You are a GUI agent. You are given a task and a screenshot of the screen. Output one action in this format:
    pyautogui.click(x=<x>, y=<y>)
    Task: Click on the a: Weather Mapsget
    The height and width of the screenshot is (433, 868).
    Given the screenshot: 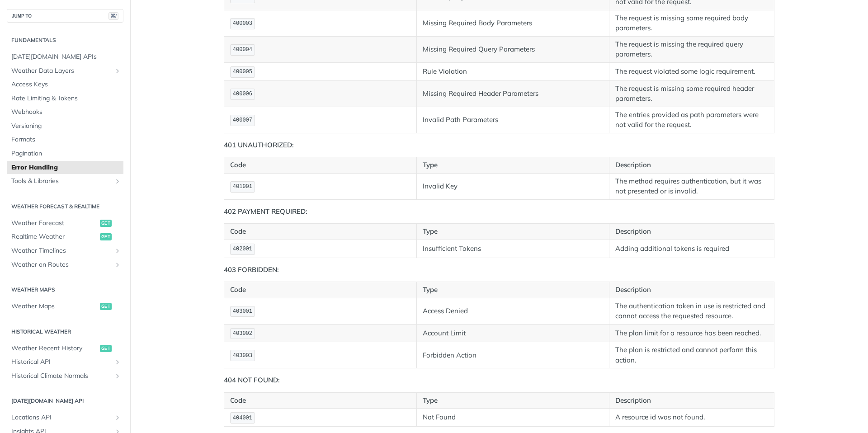 What is the action you would take?
    pyautogui.click(x=65, y=307)
    